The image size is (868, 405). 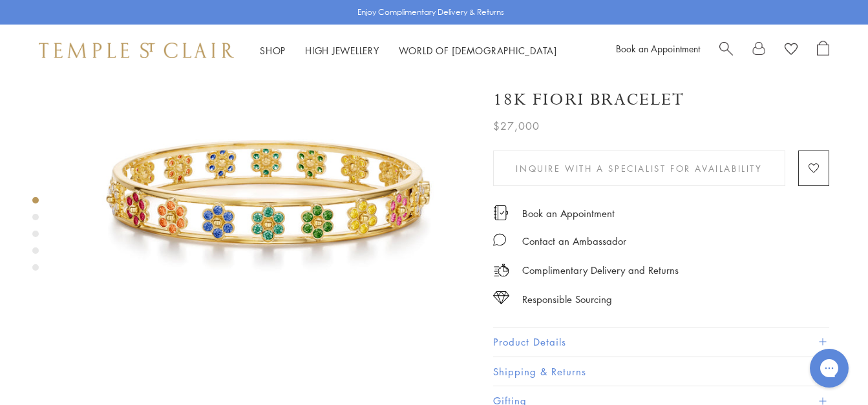 I want to click on span: $27,000, so click(x=516, y=126).